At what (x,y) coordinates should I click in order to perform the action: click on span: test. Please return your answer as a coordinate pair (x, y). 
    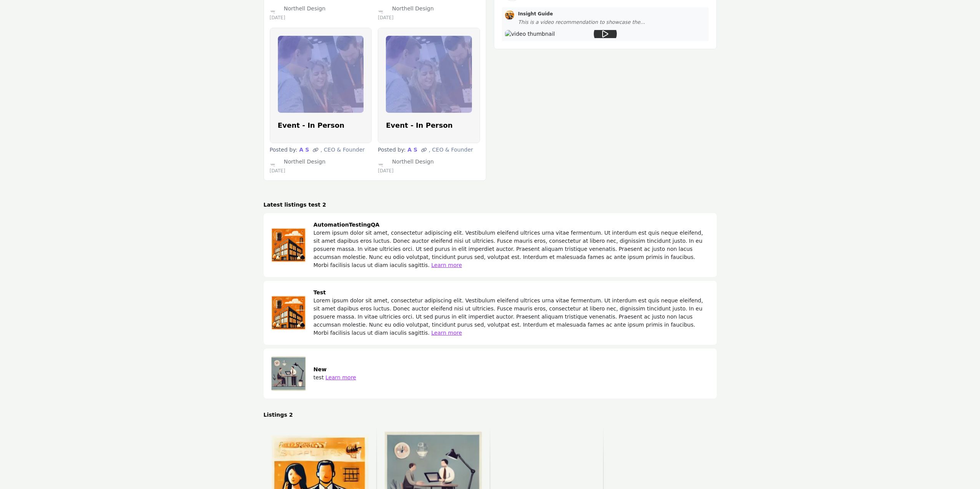
    Looking at the image, I should click on (318, 377).